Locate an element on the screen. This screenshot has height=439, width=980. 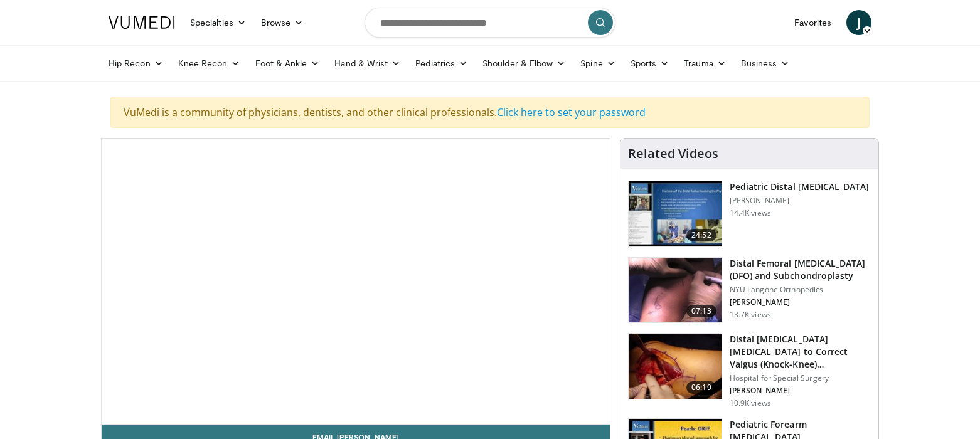
div: VuMedi is a community of physicians, dentists, and other clinical professionals. is located at coordinates (490, 112).